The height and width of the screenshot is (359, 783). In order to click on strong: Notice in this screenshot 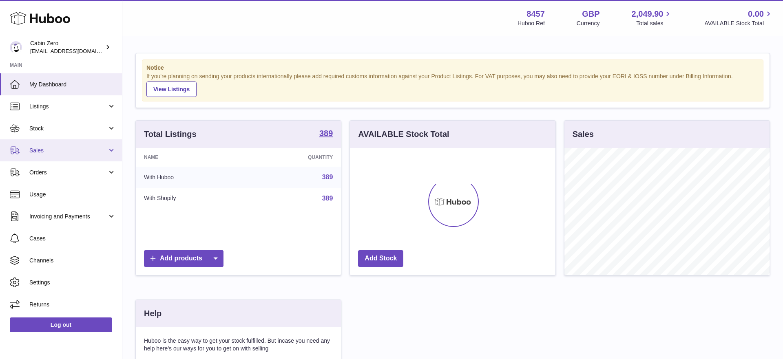, I will do `click(453, 68)`.